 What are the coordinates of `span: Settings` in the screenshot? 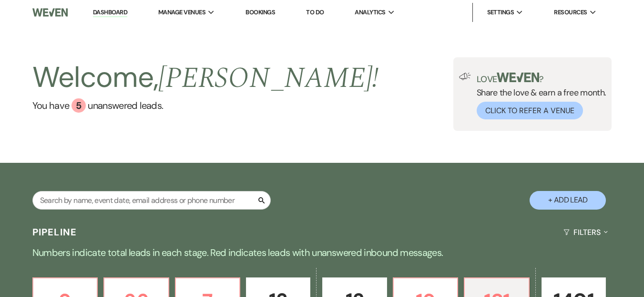 It's located at (500, 12).